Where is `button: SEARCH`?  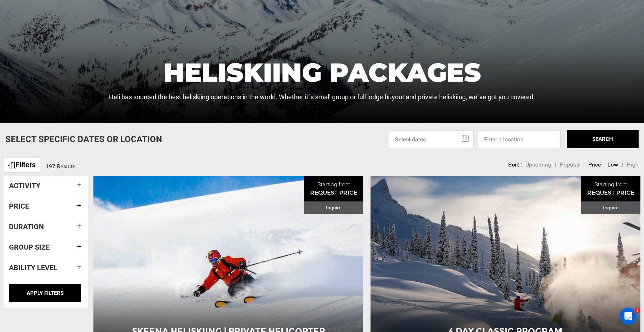
button: SEARCH is located at coordinates (603, 139).